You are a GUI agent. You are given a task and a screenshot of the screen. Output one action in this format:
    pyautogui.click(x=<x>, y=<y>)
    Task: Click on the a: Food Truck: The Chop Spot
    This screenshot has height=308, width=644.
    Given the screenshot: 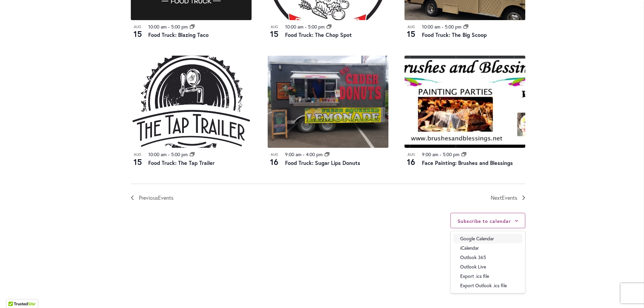 What is the action you would take?
    pyautogui.click(x=318, y=34)
    